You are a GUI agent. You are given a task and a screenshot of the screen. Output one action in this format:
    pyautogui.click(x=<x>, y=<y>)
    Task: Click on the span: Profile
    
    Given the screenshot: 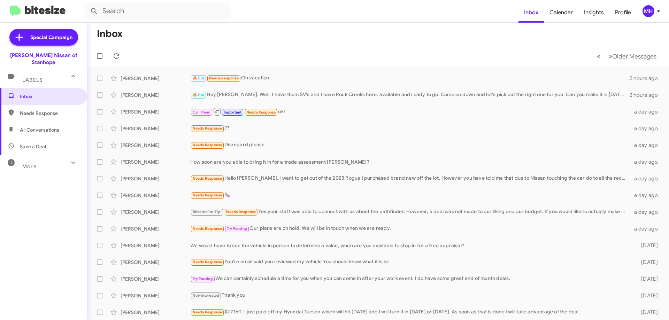 What is the action you would take?
    pyautogui.click(x=623, y=13)
    